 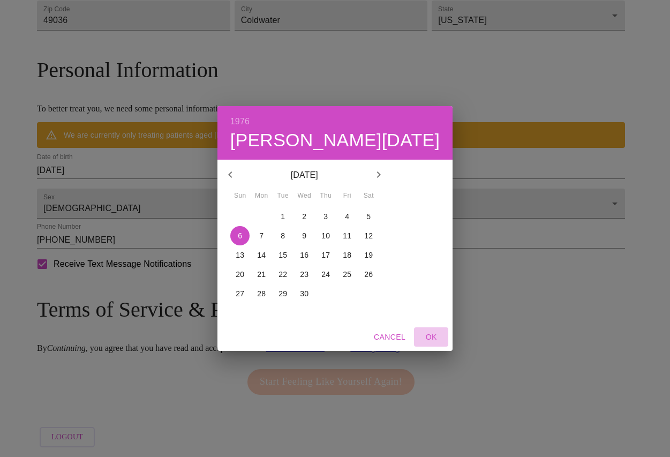 What do you see at coordinates (325, 196) in the screenshot?
I see `span: Thu` at bounding box center [325, 196].